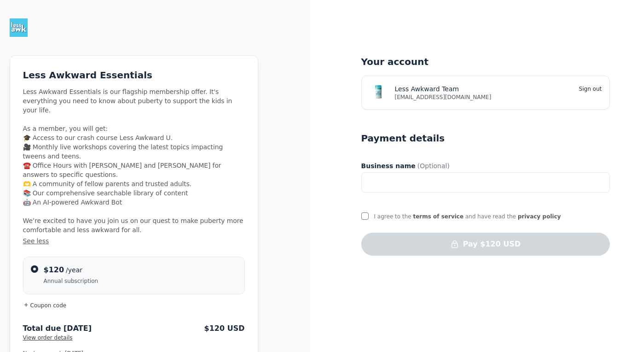 This screenshot has width=619, height=352. What do you see at coordinates (539, 216) in the screenshot?
I see `a: privacy policy` at bounding box center [539, 216].